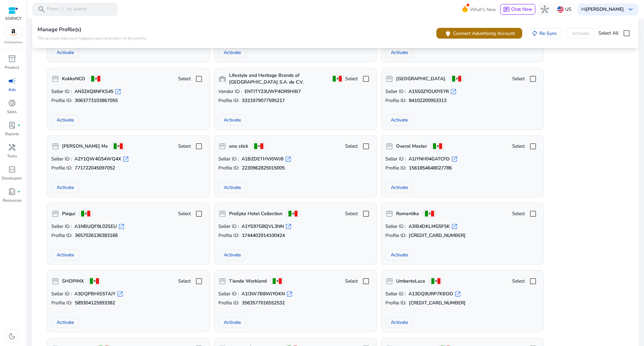 This screenshot has width=644, height=346. Describe the element at coordinates (263, 226) in the screenshot. I see `b: A1YS97G8QVL3NN` at that location.